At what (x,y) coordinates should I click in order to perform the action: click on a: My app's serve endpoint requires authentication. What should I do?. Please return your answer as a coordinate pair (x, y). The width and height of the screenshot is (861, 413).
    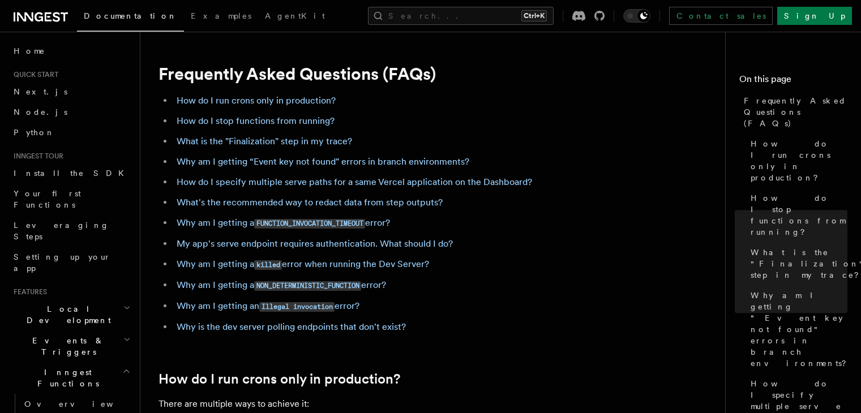
    Looking at the image, I should click on (315, 243).